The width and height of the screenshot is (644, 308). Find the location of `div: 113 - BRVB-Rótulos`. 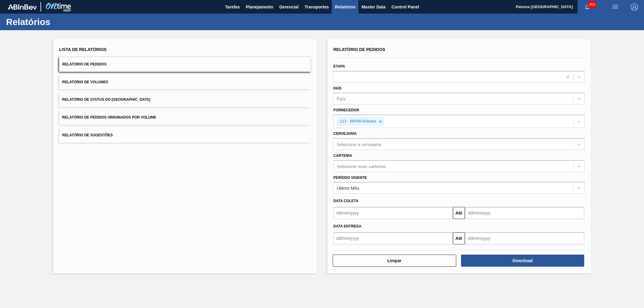

div: 113 - BRVB-Rótulos is located at coordinates (358, 122).